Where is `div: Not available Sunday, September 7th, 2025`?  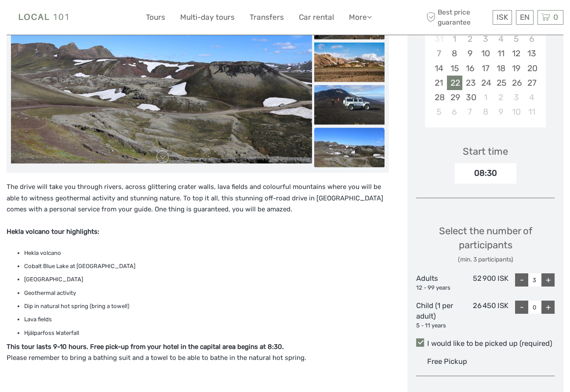 div: Not available Sunday, September 7th, 2025 is located at coordinates (439, 53).